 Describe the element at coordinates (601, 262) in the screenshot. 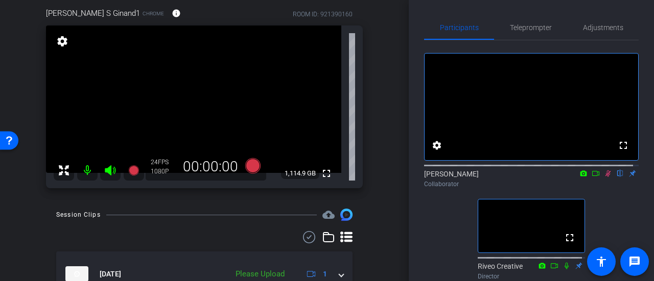

I see `mat-icon: accessibility` at that location.